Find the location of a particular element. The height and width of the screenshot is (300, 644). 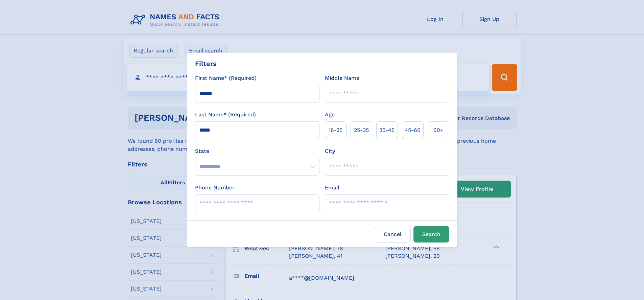

label: Email is located at coordinates (332, 188).